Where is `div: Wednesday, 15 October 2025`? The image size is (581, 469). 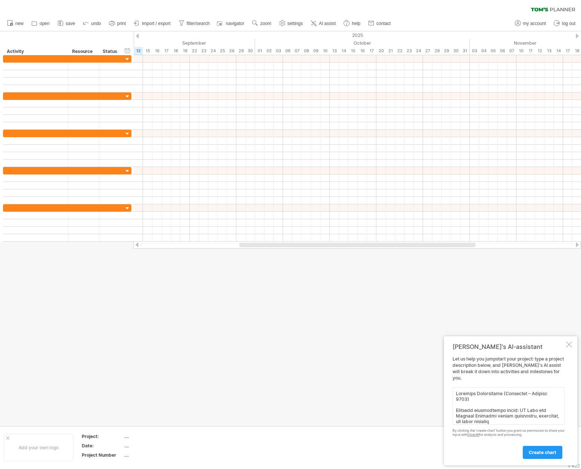 div: Wednesday, 15 October 2025 is located at coordinates (353, 51).